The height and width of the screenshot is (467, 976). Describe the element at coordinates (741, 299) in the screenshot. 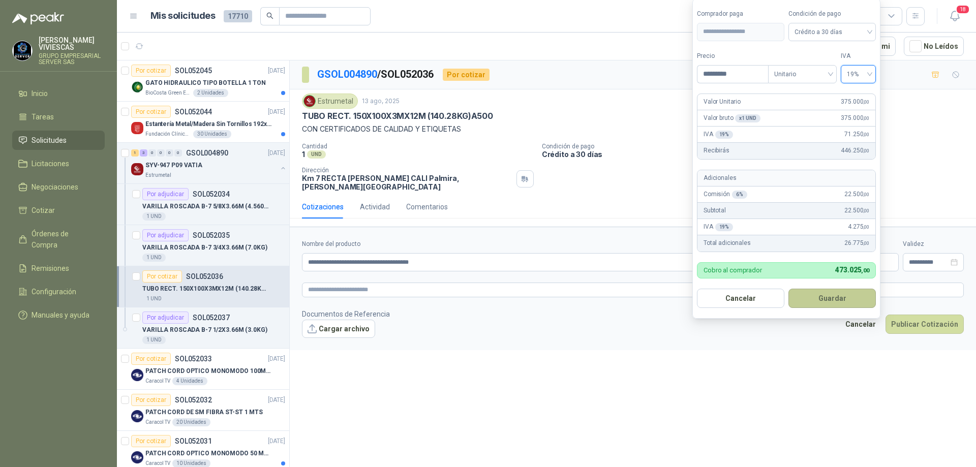

I see `button: Cancelar` at that location.